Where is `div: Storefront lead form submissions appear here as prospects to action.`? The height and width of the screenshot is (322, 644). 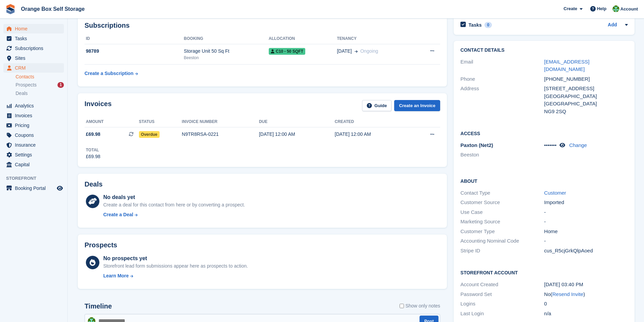 div: Storefront lead form submissions appear here as prospects to action. is located at coordinates (175, 266).